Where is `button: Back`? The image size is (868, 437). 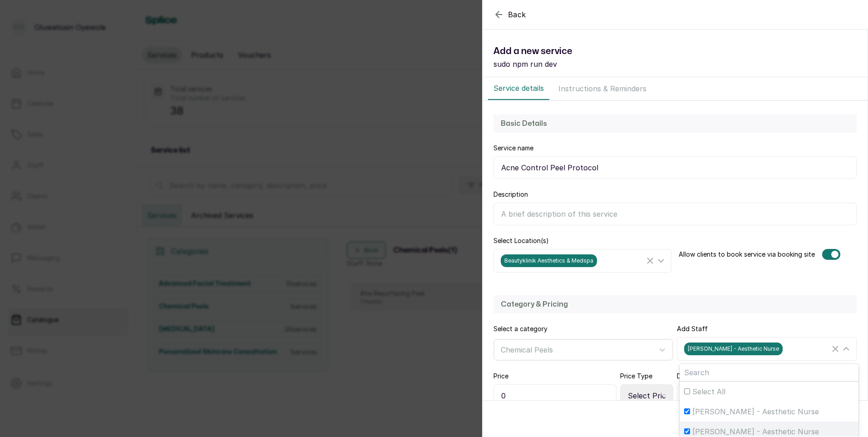
button: Back is located at coordinates (510, 15).